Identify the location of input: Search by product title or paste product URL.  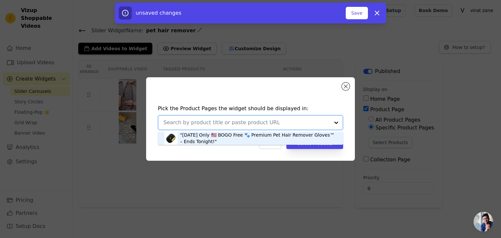
(247, 123).